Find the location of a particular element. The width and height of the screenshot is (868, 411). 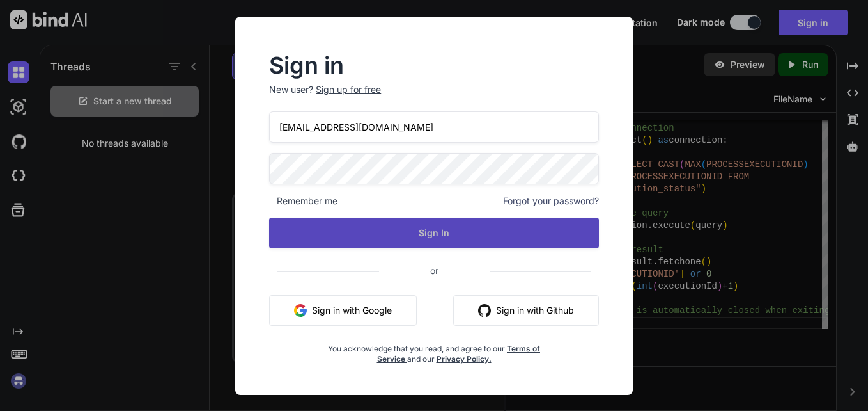

a: Privacy Policy. is located at coordinates (464, 358).